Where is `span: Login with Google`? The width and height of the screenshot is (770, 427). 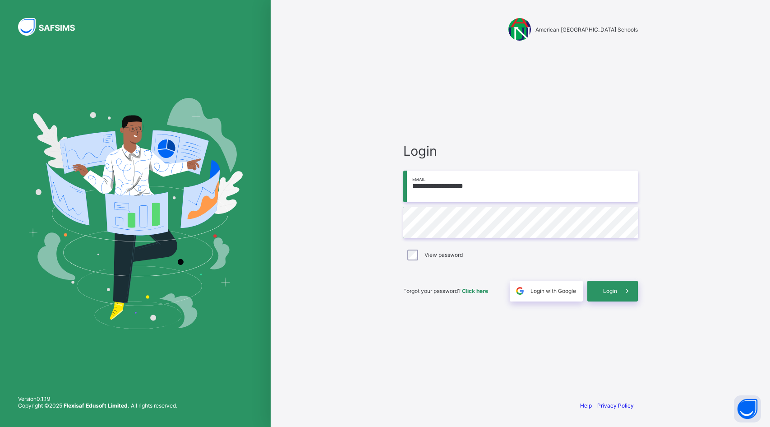
span: Login with Google is located at coordinates (553, 291).